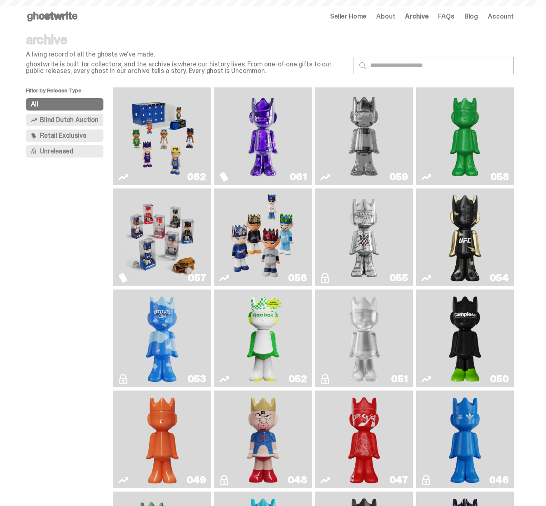  Describe the element at coordinates (499, 177) in the screenshot. I see `div: 058` at that location.